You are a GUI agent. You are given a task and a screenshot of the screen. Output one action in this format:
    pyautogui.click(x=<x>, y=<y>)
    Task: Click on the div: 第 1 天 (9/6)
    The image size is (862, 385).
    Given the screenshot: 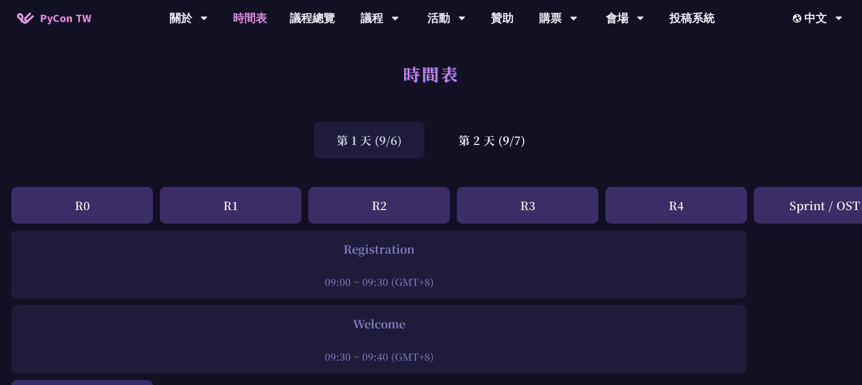 What is the action you would take?
    pyautogui.click(x=369, y=140)
    